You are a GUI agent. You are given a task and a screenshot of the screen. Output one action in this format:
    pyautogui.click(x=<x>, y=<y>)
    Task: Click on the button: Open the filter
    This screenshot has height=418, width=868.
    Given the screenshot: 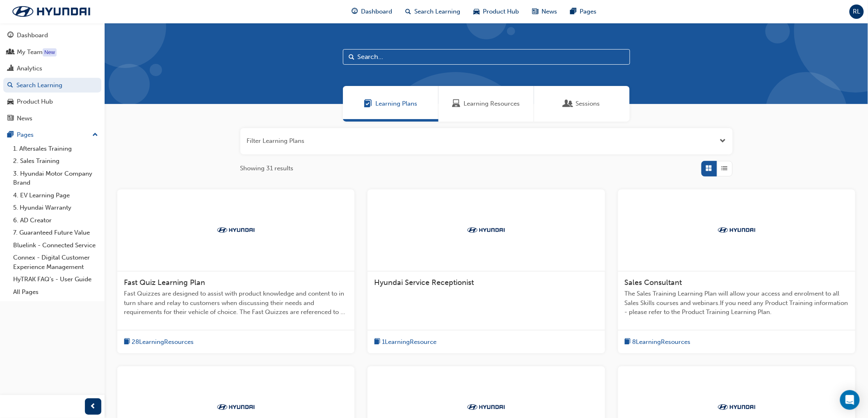 What is the action you would take?
    pyautogui.click(x=722, y=141)
    